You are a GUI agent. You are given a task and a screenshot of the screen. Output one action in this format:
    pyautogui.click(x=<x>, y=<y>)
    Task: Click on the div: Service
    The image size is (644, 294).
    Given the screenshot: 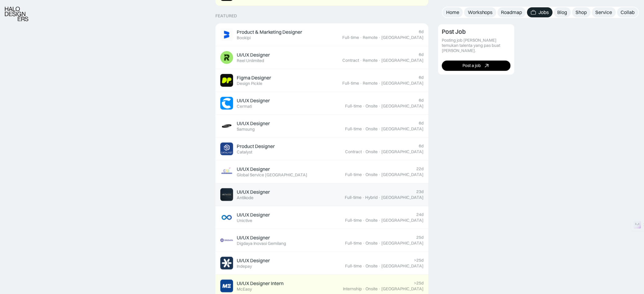 What is the action you would take?
    pyautogui.click(x=604, y=12)
    